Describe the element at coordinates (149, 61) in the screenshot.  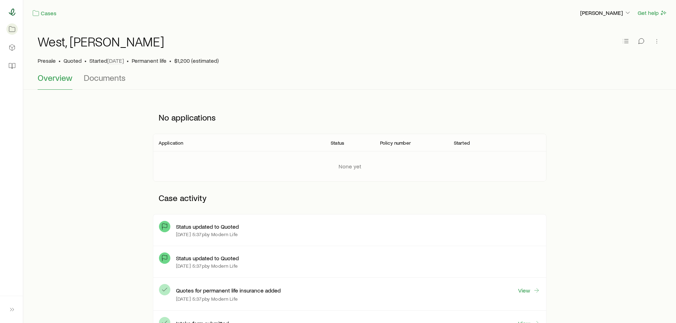
I see `span: Permanent life` at that location.